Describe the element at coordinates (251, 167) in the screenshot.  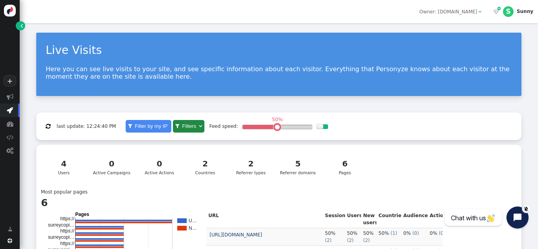
I see `a: 2Referrer types` at that location.